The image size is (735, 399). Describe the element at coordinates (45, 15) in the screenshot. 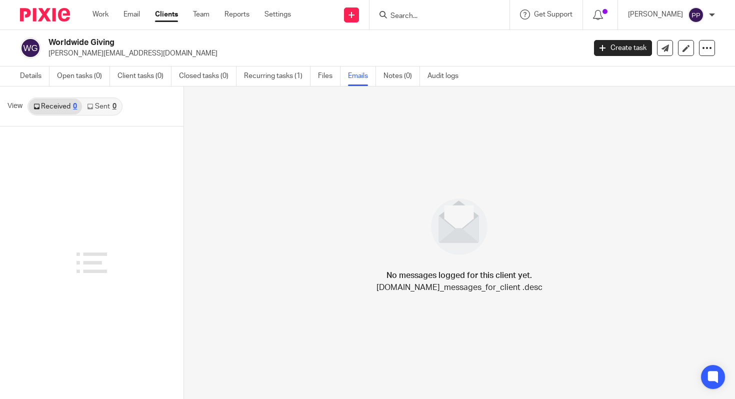

I see `img: Pixie` at that location.